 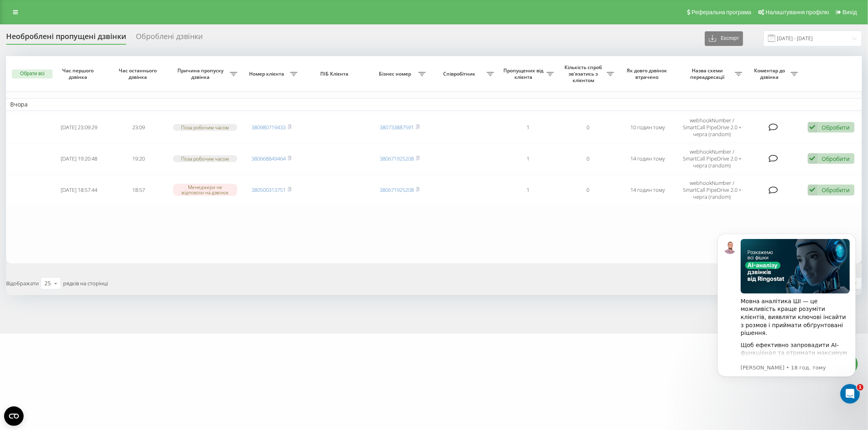 I want to click on span: Час першого дзвінка, so click(x=79, y=73).